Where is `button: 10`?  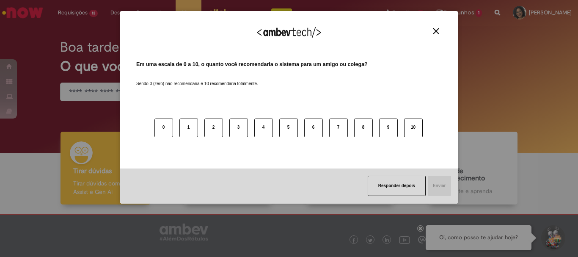
button: 10 is located at coordinates (413, 128).